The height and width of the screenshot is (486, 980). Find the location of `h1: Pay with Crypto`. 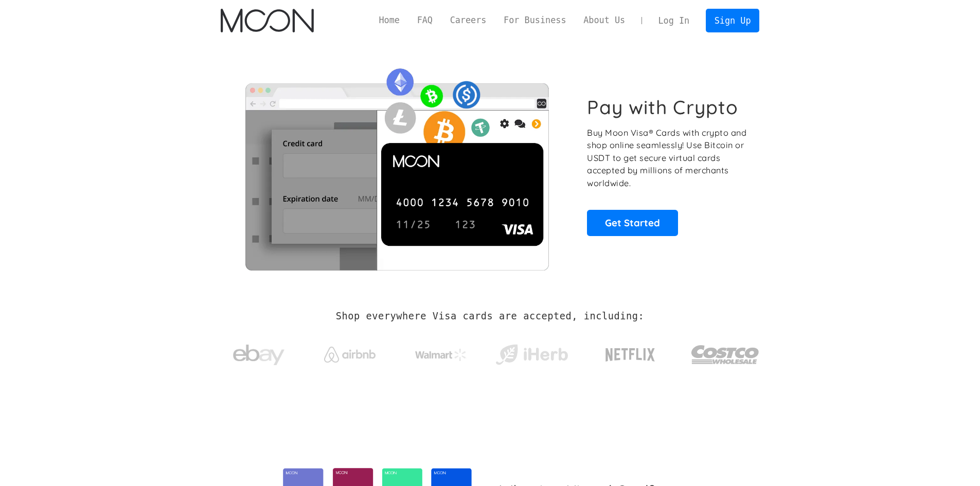

h1: Pay with Crypto is located at coordinates (662, 107).